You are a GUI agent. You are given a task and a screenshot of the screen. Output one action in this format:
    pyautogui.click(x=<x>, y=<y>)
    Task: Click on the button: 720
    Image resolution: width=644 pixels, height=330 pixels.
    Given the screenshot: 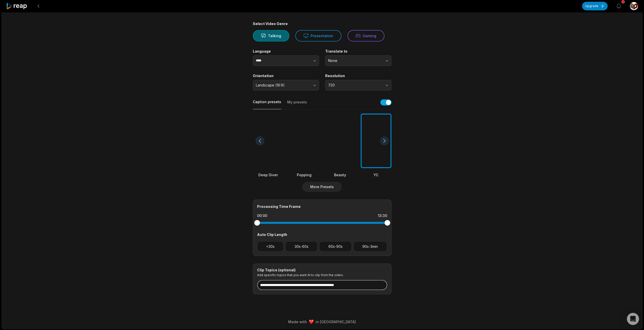 What is the action you would take?
    pyautogui.click(x=358, y=85)
    